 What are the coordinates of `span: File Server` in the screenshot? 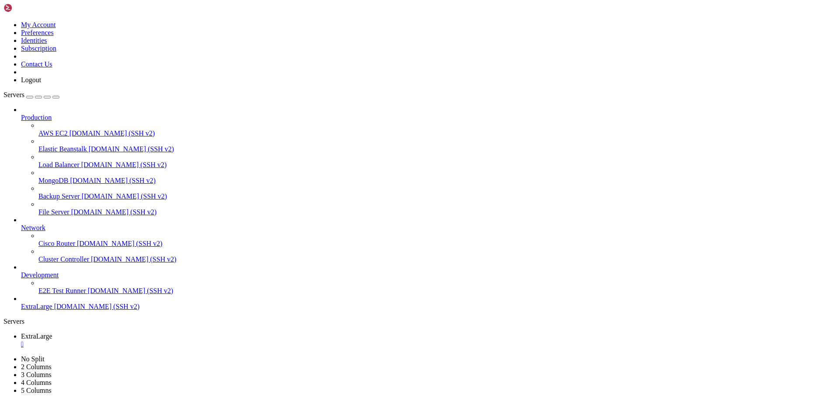 It's located at (54, 212).